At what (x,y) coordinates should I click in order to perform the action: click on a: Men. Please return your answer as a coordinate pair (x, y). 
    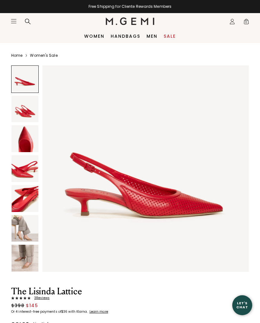
    Looking at the image, I should click on (152, 36).